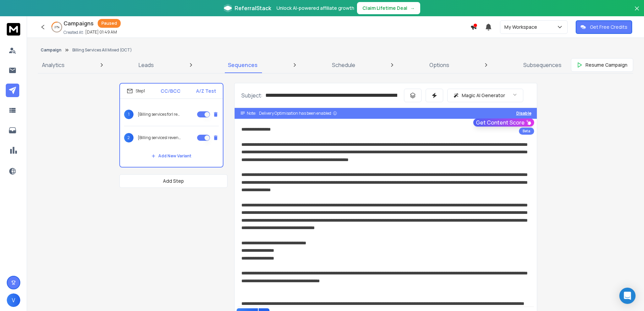  What do you see at coordinates (298, 113) in the screenshot?
I see `div: Delivery Optimisation has been enabled` at bounding box center [298, 113].